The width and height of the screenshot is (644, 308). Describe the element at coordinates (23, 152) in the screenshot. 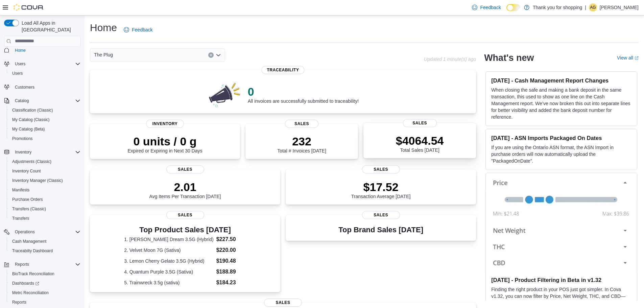

I see `button: Inventory` at that location.